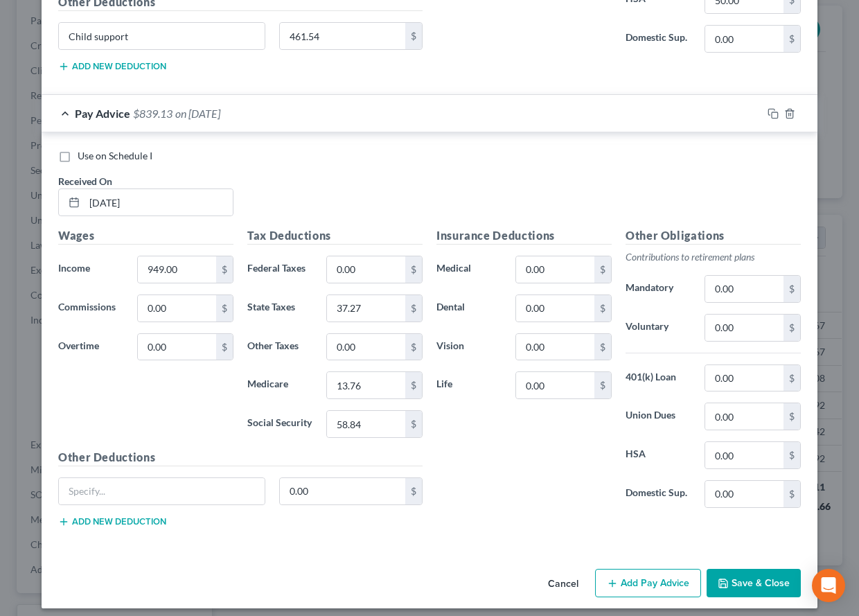 This screenshot has width=859, height=616. Describe the element at coordinates (469, 308) in the screenshot. I see `label: Dental` at that location.